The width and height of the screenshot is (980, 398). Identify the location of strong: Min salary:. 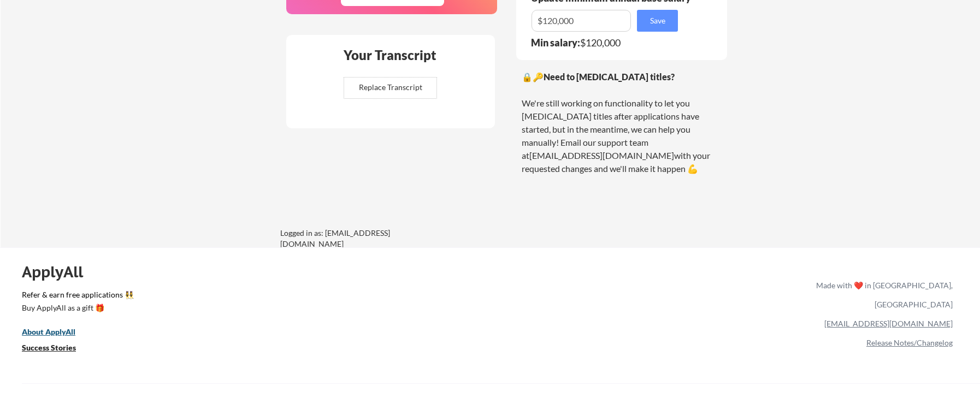
(556, 42).